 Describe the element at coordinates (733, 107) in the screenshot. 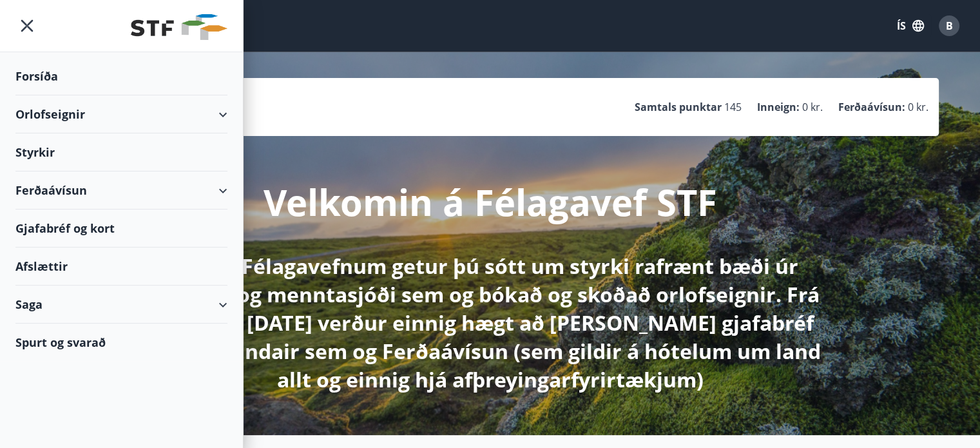

I see `span: 145` at that location.